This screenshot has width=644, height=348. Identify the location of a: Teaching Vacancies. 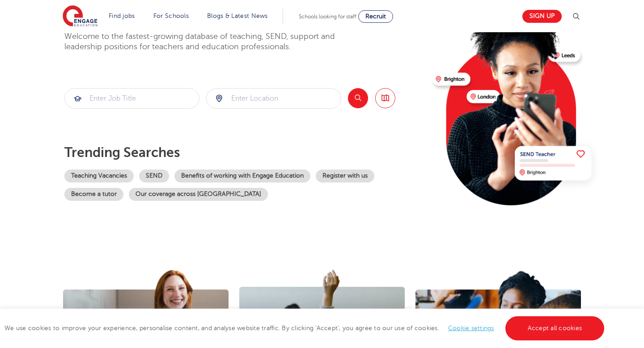
(99, 176).